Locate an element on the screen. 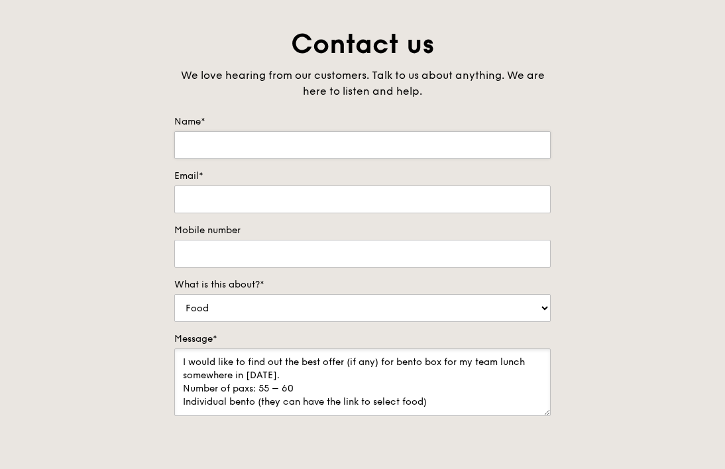 The height and width of the screenshot is (469, 725). h1: Contact us is located at coordinates (362, 44).